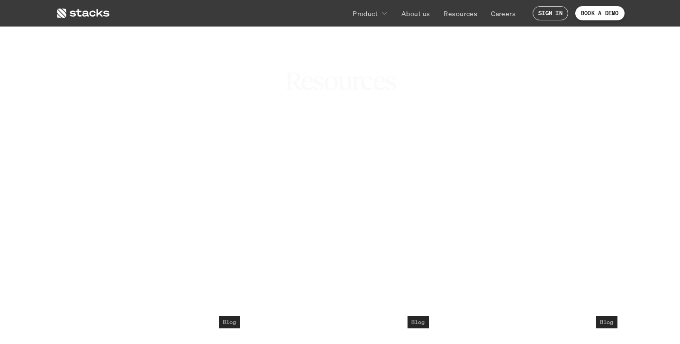  I want to click on p: Product, so click(365, 13).